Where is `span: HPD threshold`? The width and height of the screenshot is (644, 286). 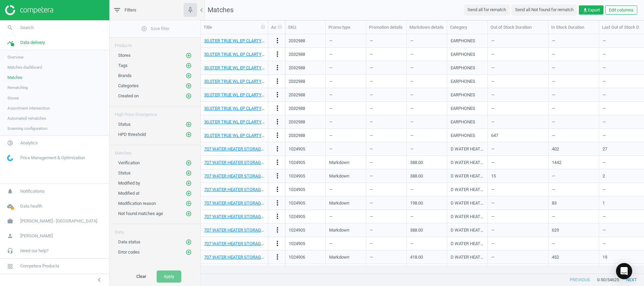 span: HPD threshold is located at coordinates (132, 134).